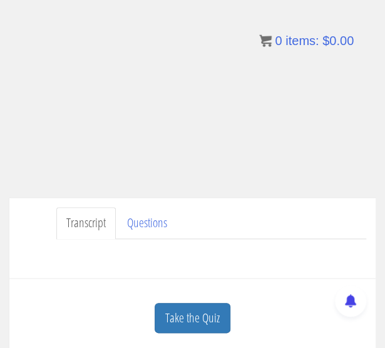 This screenshot has height=348, width=385. What do you see at coordinates (338, 41) in the screenshot?
I see `bdi: 0.00` at bounding box center [338, 41].